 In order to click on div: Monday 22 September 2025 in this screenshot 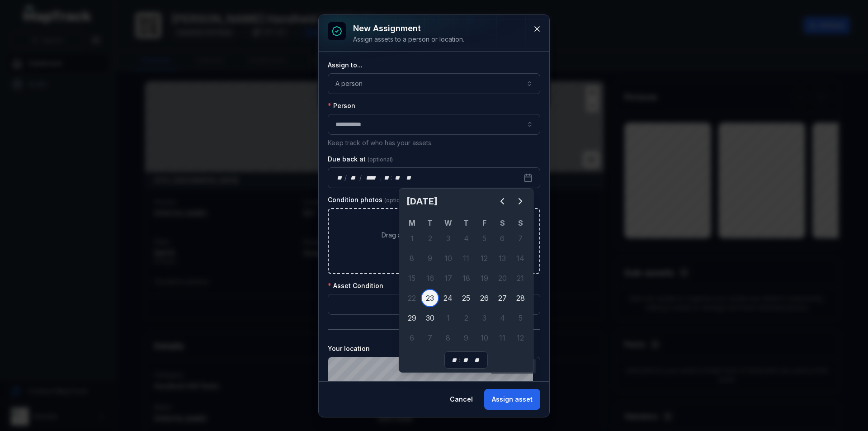, I will do `click(412, 298)`.